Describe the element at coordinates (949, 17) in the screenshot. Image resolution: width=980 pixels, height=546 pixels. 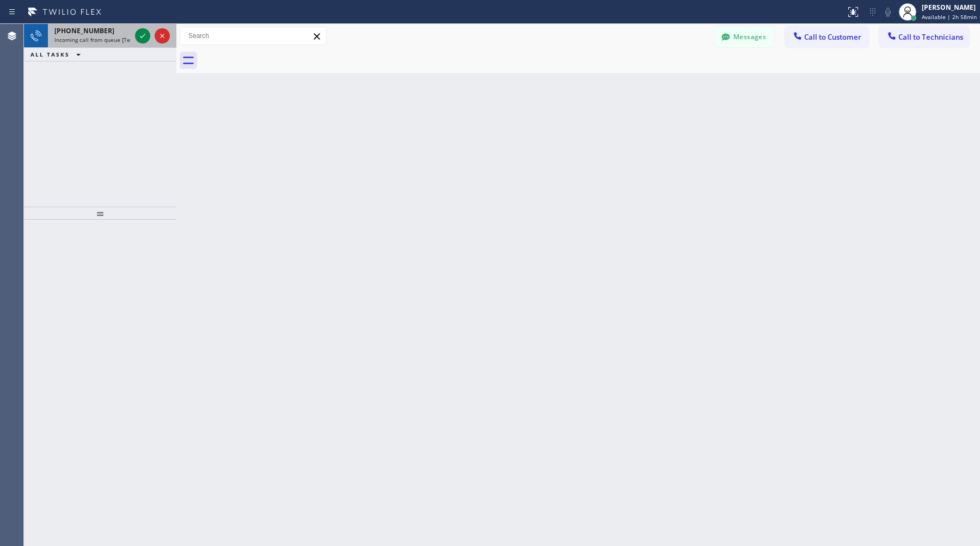
I see `span: Available | 2h 58min` at that location.